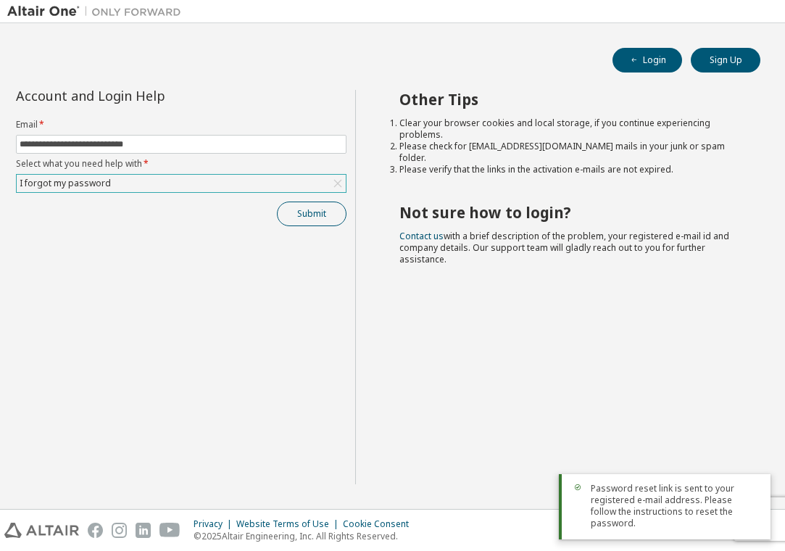 This screenshot has width=785, height=551. What do you see at coordinates (647, 60) in the screenshot?
I see `button: Login` at bounding box center [647, 60].